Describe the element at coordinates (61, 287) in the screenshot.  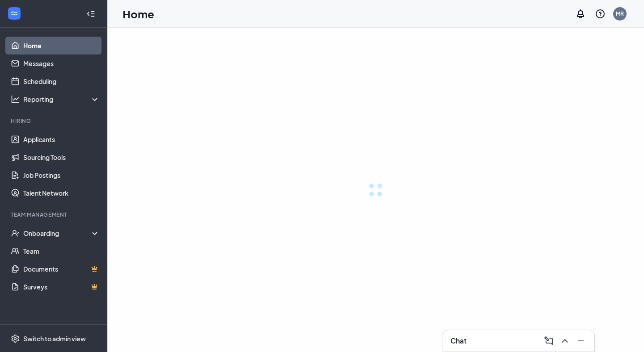
I see `a: SurveysCrown` at that location.